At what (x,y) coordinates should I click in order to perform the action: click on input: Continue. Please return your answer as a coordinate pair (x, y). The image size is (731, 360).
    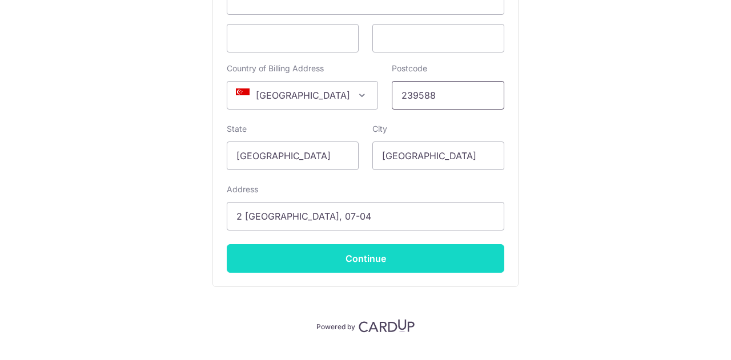
    Looking at the image, I should click on (366, 259).